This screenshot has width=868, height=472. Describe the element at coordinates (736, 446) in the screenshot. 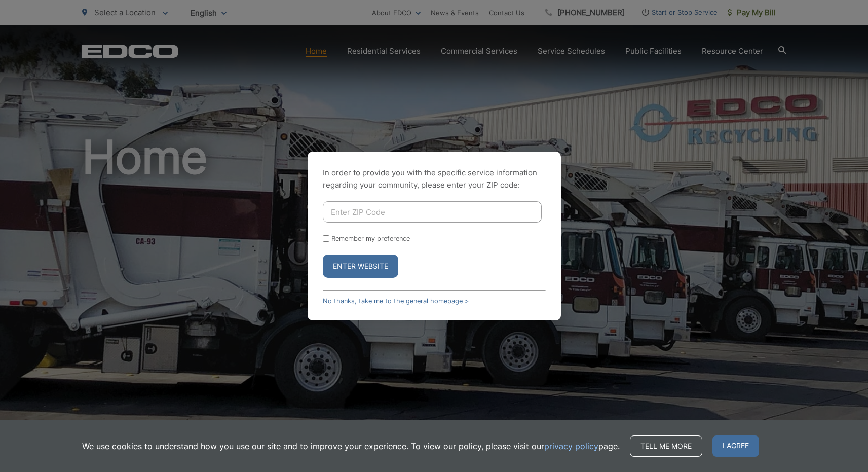

I see `span: I agree` at that location.